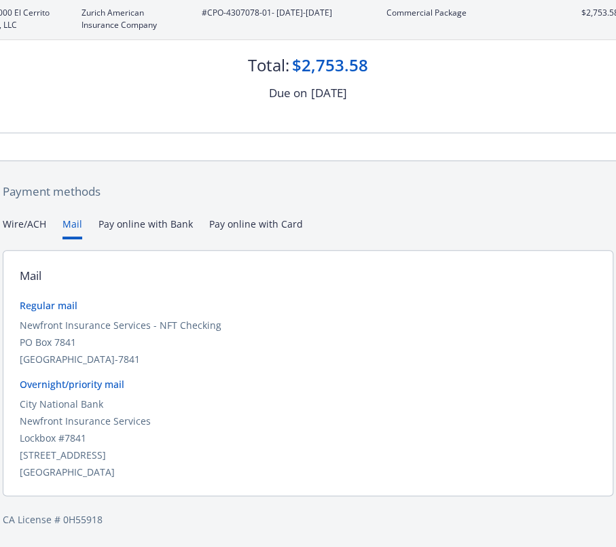 The width and height of the screenshot is (616, 547). Describe the element at coordinates (308, 342) in the screenshot. I see `div: PO Box 7841` at that location.